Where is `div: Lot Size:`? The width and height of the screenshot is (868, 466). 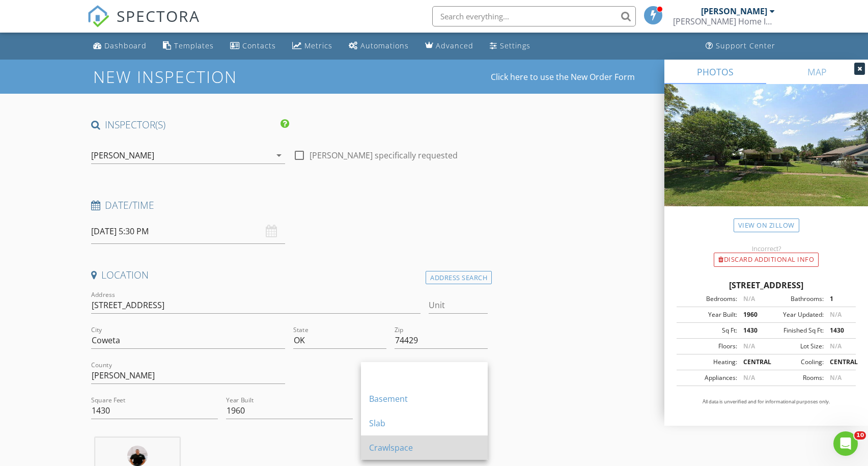
div: Lot Size: is located at coordinates (795, 346).